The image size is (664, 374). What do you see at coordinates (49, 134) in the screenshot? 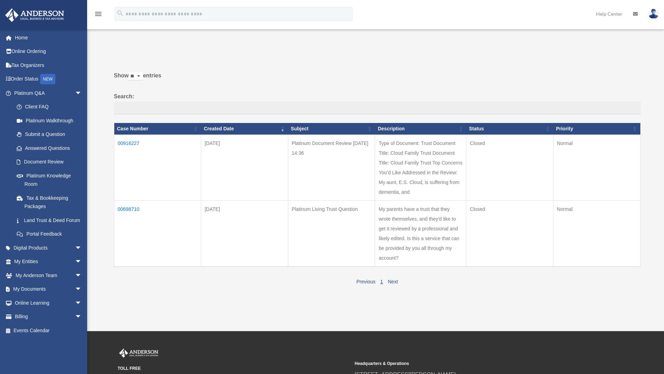
I see `a: Submit a Question` at bounding box center [49, 134].